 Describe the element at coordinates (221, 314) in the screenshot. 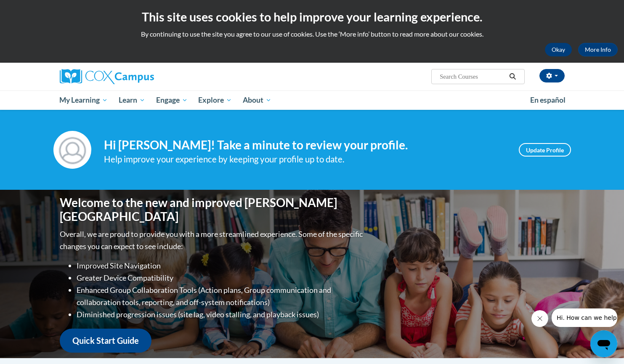

I see `li: Diminished progression issues (site lag, video stalling, and playback issues)` at that location.